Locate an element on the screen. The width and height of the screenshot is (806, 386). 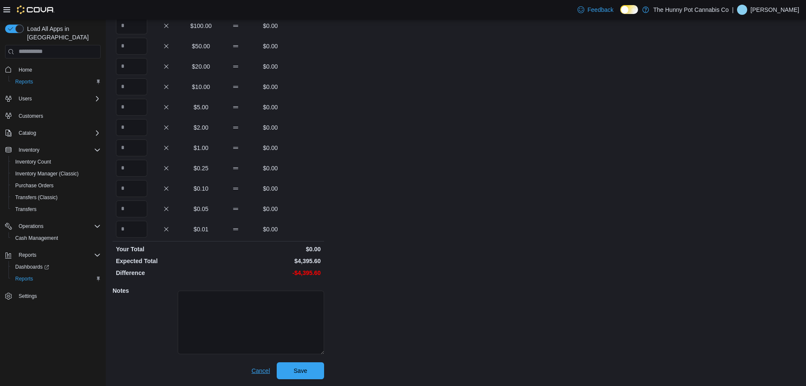
button: Cancel is located at coordinates (261, 370).